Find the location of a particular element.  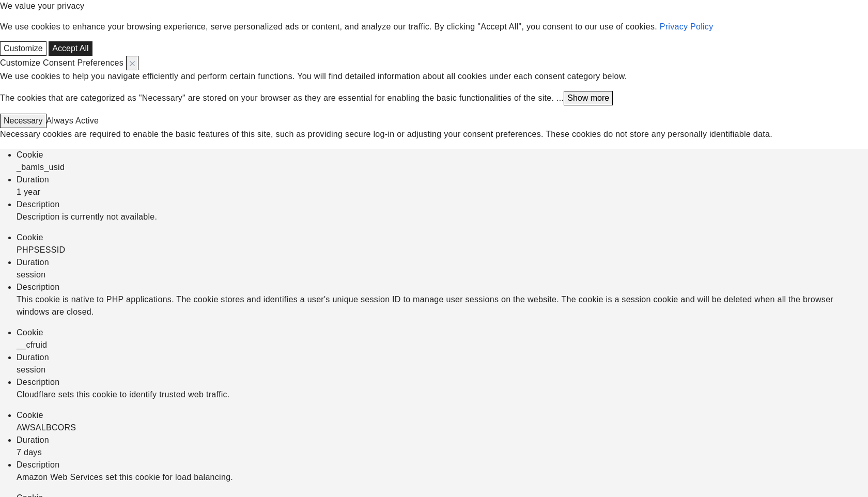

div: This cookie is native to PHP applications. The cookie stores and identifies a user's unique sessi... is located at coordinates (442, 306).